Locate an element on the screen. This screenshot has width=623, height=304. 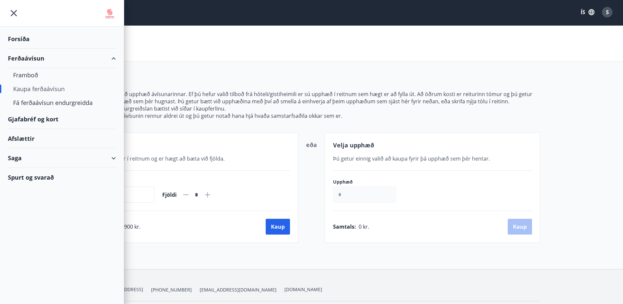
span: eða is located at coordinates (312, 145).